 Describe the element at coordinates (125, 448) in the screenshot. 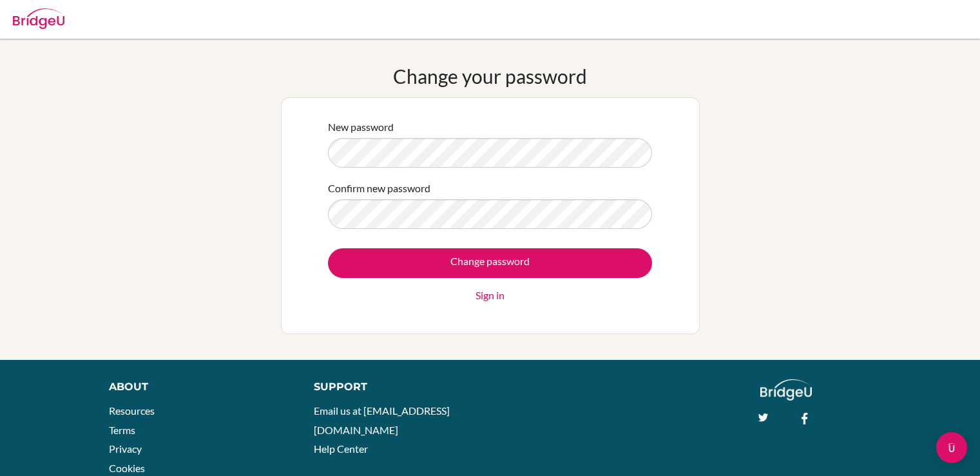

I see `a: Privacy` at that location.